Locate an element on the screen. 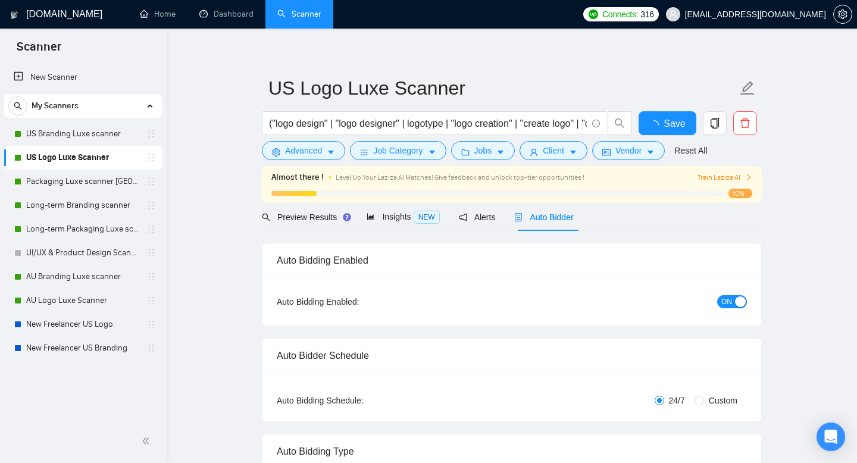  span: 316 is located at coordinates (647, 14).